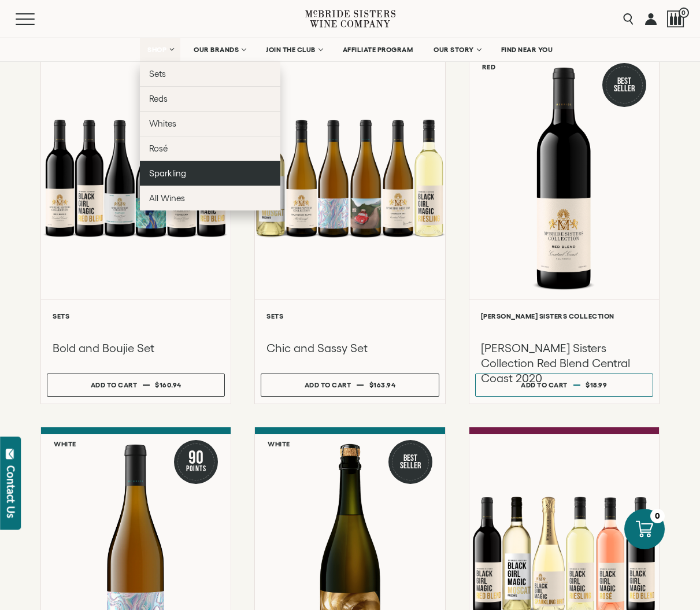  What do you see at coordinates (210, 173) in the screenshot?
I see `a: Sparkling` at bounding box center [210, 173].